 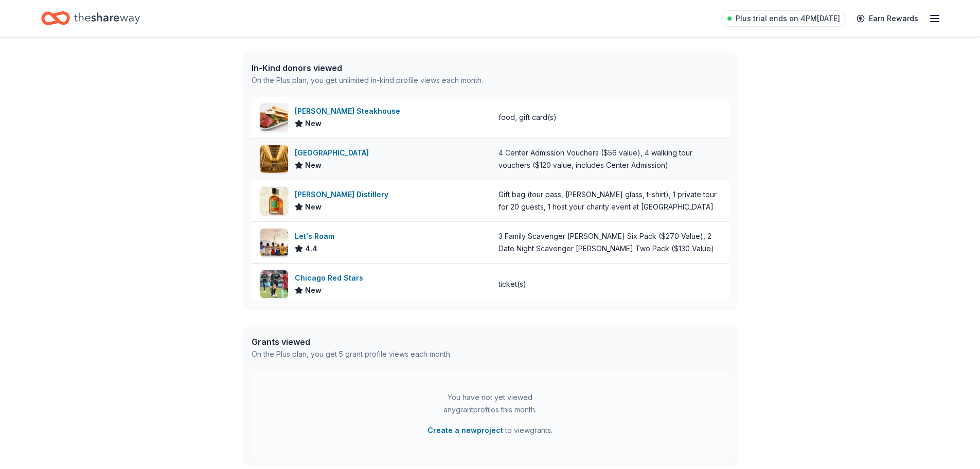 I want to click on div: Let's Roam, so click(x=316, y=236).